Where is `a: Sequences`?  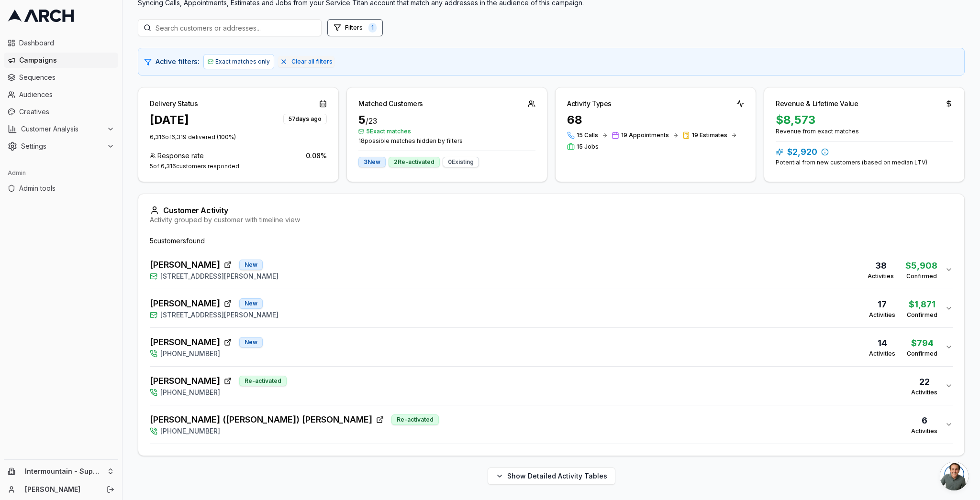
a: Sequences is located at coordinates (61, 78).